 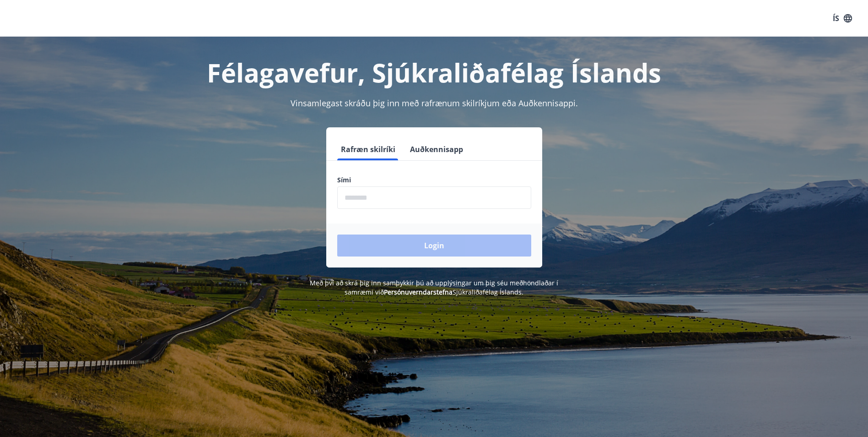 I want to click on label: Sími, so click(x=434, y=180).